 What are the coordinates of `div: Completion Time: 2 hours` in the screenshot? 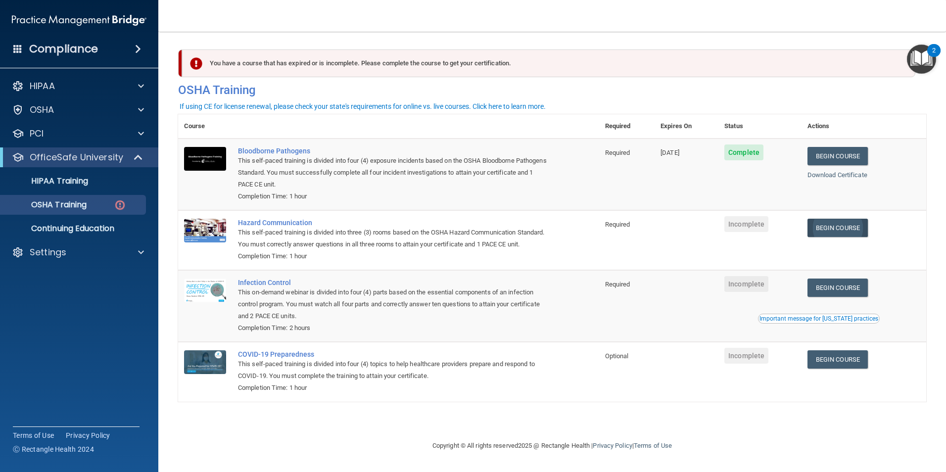 It's located at (394, 328).